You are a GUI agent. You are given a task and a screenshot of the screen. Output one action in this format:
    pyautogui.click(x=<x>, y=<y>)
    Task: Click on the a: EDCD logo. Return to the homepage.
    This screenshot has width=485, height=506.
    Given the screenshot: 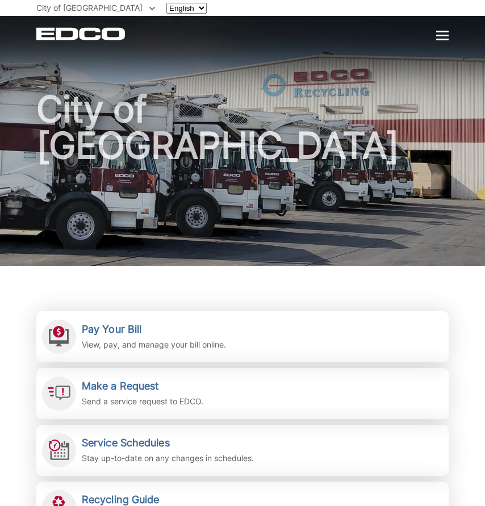 What is the action you would take?
    pyautogui.click(x=81, y=33)
    